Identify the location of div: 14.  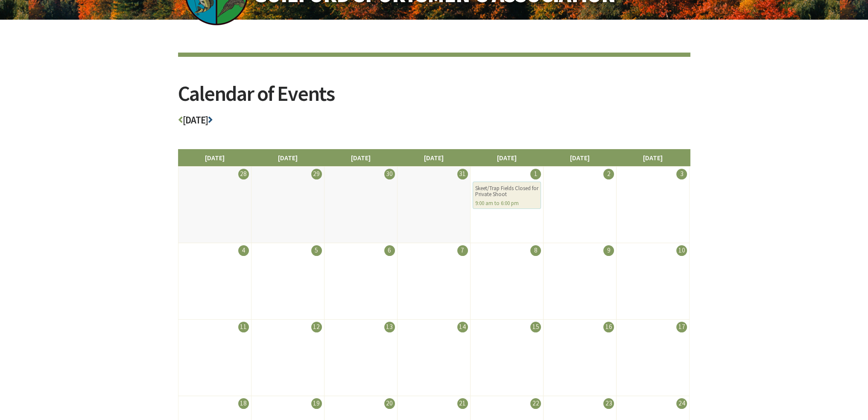
(463, 327).